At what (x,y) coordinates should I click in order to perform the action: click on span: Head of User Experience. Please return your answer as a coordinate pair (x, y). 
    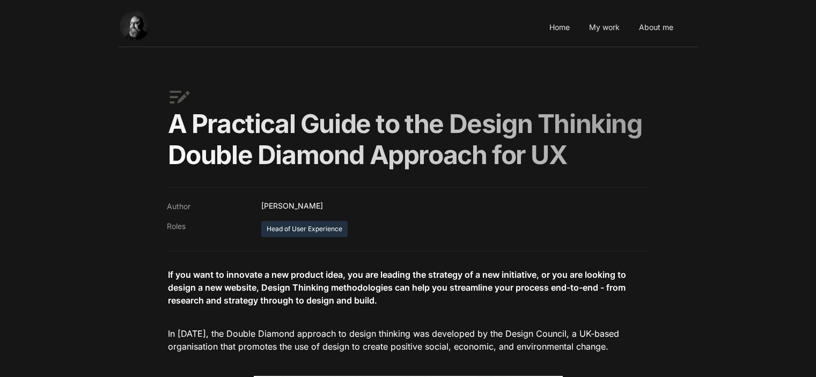
    Looking at the image, I should click on (304, 229).